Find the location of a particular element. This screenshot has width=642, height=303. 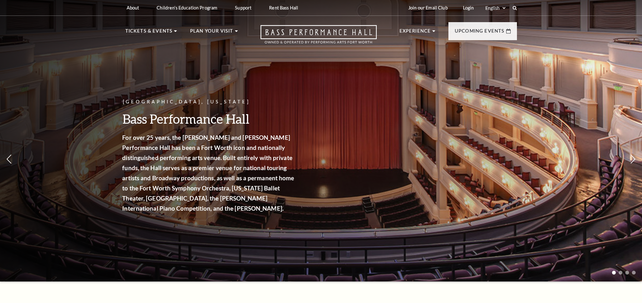

p: Plan Your Visit is located at coordinates (212, 33).